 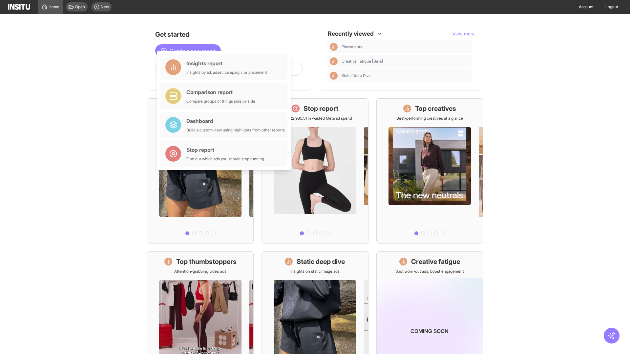 I want to click on div: Insights by ad, adset, campaign, or placement, so click(x=227, y=73).